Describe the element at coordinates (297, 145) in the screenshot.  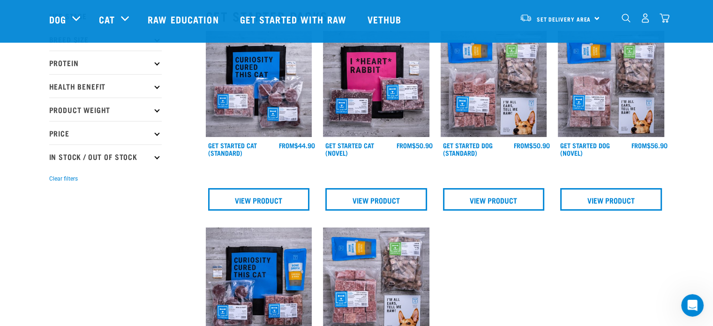
I see `div: $44.90` at that location.